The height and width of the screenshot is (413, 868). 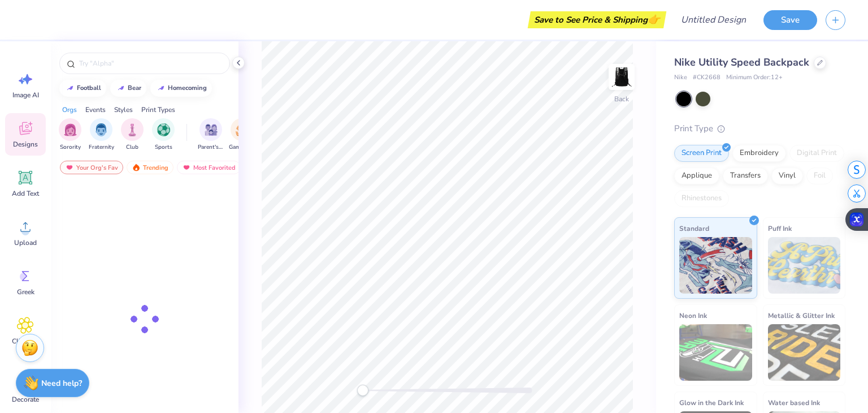 What do you see at coordinates (128, 88) in the screenshot?
I see `button: bear` at bounding box center [128, 88].